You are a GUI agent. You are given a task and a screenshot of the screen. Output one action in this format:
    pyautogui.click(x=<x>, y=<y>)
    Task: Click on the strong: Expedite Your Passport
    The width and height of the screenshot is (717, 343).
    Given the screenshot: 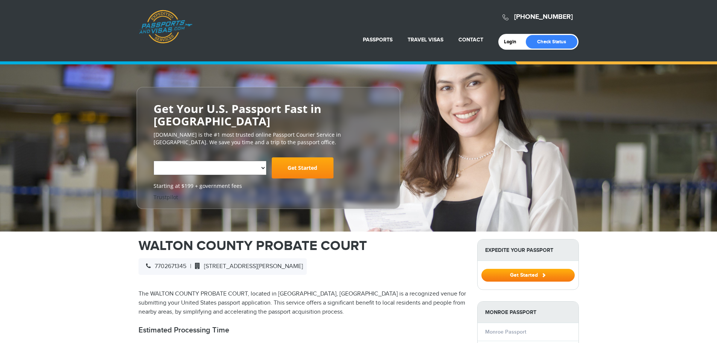 What is the action you would take?
    pyautogui.click(x=528, y=250)
    